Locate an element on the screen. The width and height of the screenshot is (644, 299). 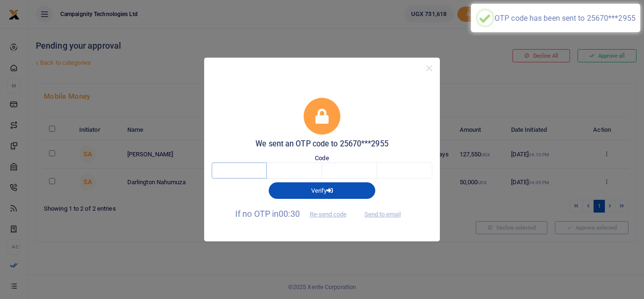
button: Verify is located at coordinates (322, 190).